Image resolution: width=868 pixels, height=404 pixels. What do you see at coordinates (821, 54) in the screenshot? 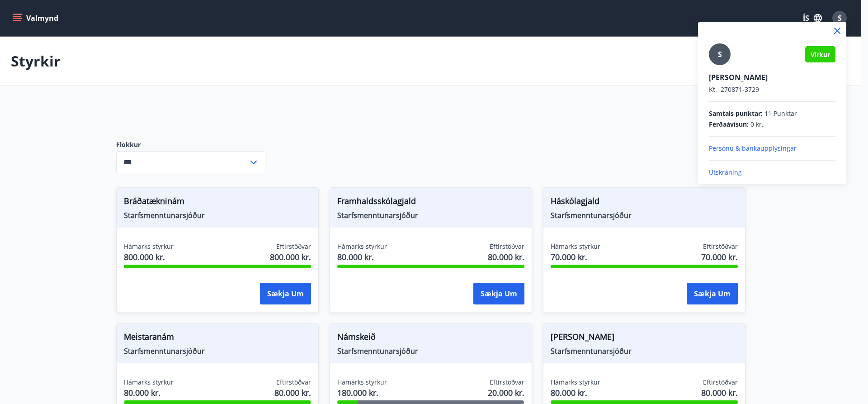
I see `span: Virkur` at bounding box center [821, 54].